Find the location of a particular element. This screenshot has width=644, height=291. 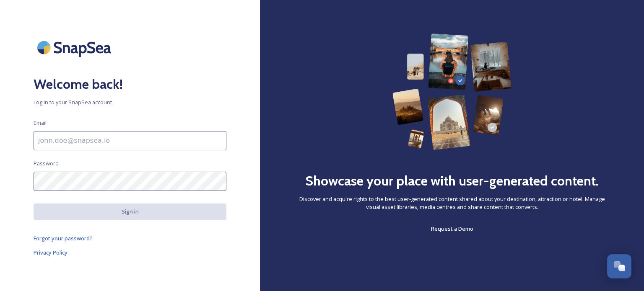

a: Privacy Policy is located at coordinates (130, 252).